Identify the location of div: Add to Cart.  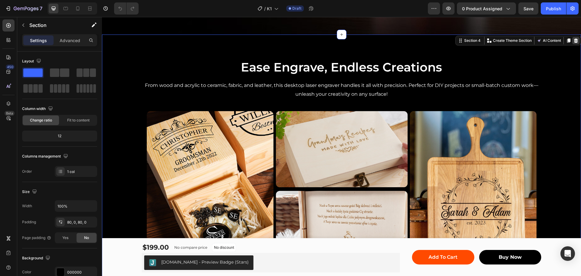
(341, 240).